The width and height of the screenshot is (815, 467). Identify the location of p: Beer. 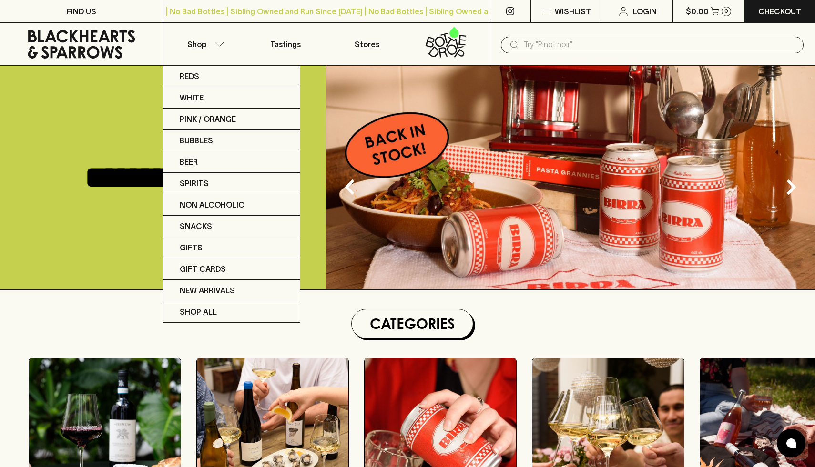
(189, 162).